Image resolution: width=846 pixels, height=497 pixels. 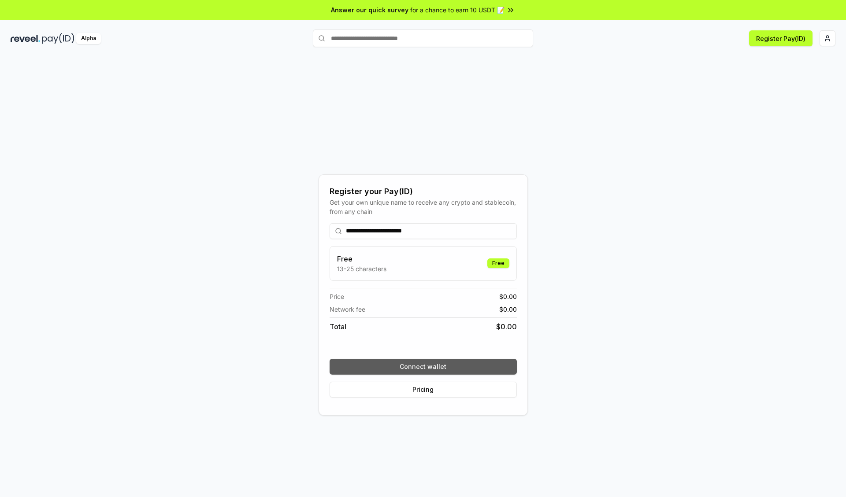 What do you see at coordinates (370, 10) in the screenshot?
I see `span: Answer our quick survey` at bounding box center [370, 10].